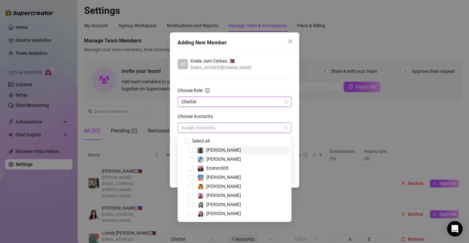 The width and height of the screenshot is (469, 243). Describe the element at coordinates (201, 187) in the screenshot. I see `img: Jocelyn` at that location.